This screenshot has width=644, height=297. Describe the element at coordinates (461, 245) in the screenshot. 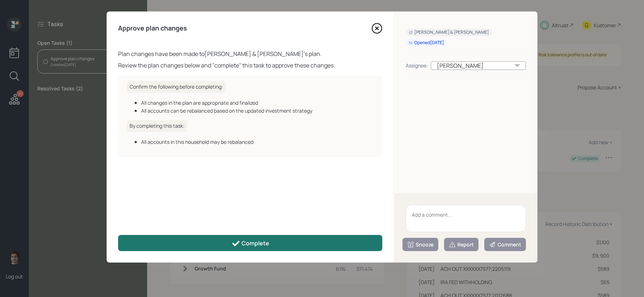

I see `div: Report` at that location.